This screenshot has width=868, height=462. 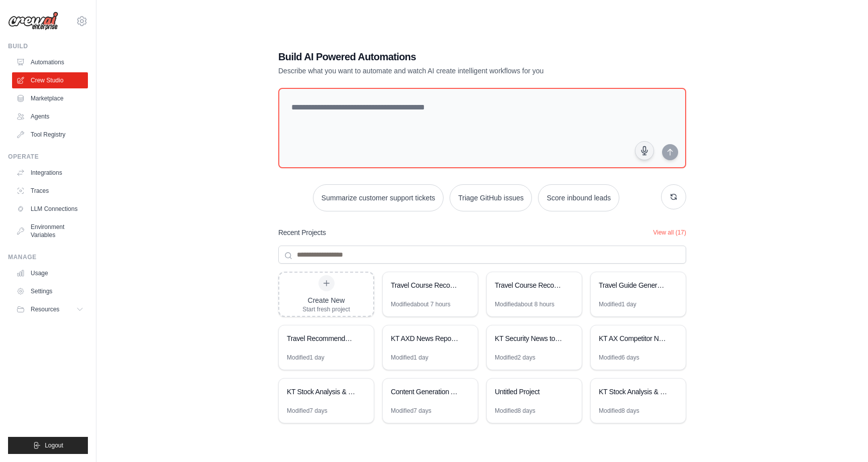 What do you see at coordinates (50, 62) in the screenshot?
I see `a: Automations` at bounding box center [50, 62].